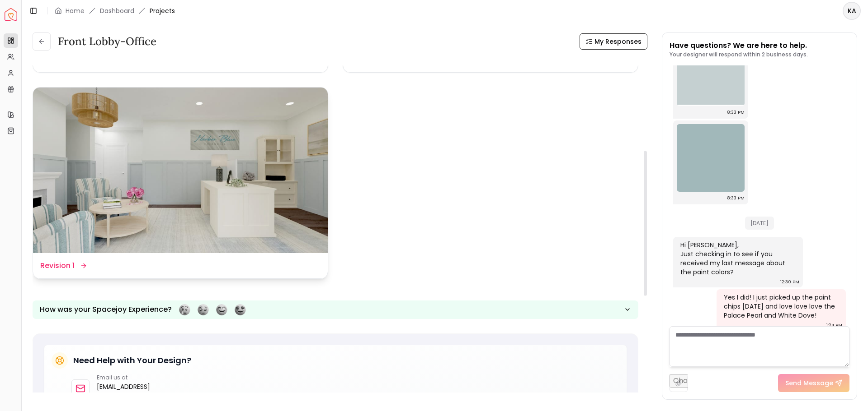 The width and height of the screenshot is (868, 411). What do you see at coordinates (618, 41) in the screenshot?
I see `span: My Responses` at bounding box center [618, 41].